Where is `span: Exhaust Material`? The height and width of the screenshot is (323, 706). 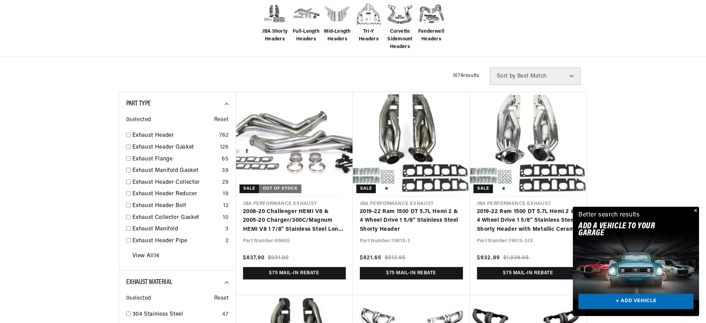 span: Exhaust Material is located at coordinates (149, 282).